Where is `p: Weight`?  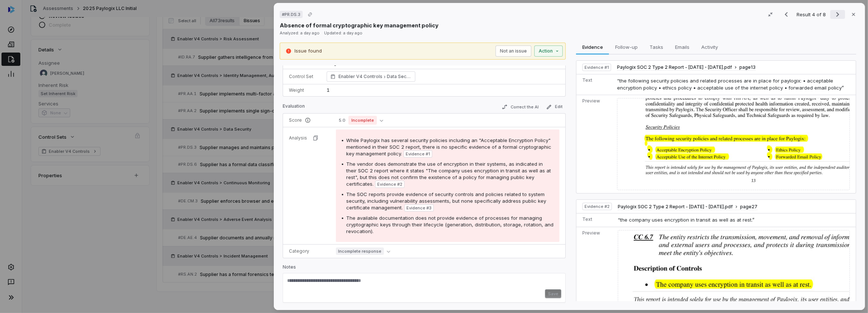
p: Weight is located at coordinates (302, 90).